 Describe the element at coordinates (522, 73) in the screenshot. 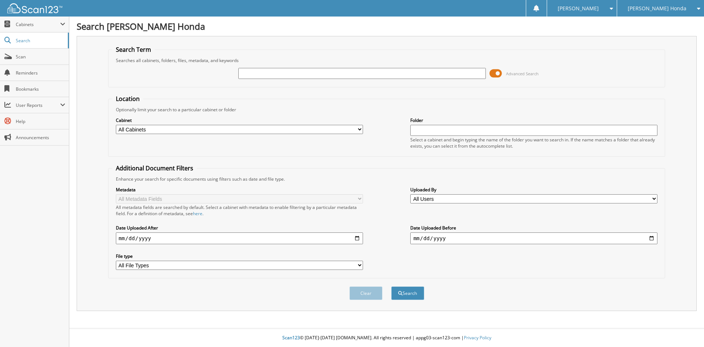

I see `span: Advanced Search` at that location.